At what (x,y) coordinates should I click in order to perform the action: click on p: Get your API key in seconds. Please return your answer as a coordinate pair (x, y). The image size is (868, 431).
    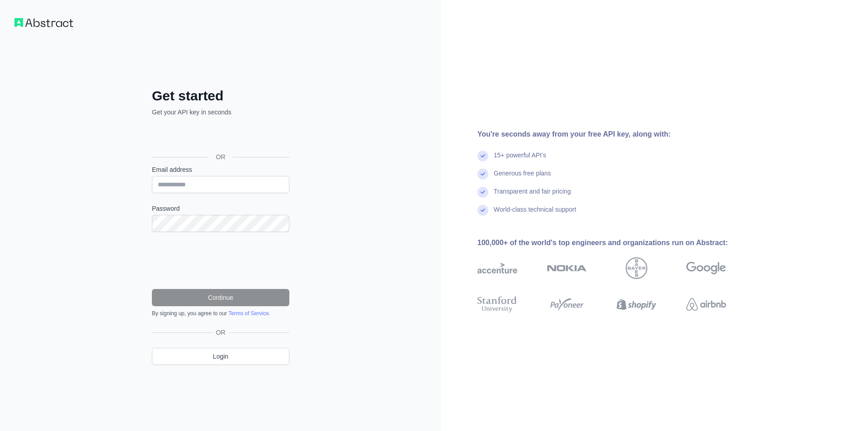
    Looking at the image, I should click on (220, 112).